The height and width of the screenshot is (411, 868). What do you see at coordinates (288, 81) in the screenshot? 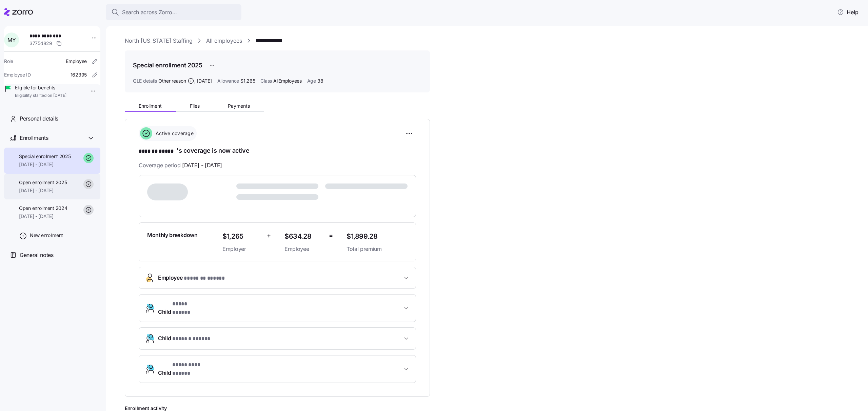
I see `span: AllEmployees` at bounding box center [288, 81].